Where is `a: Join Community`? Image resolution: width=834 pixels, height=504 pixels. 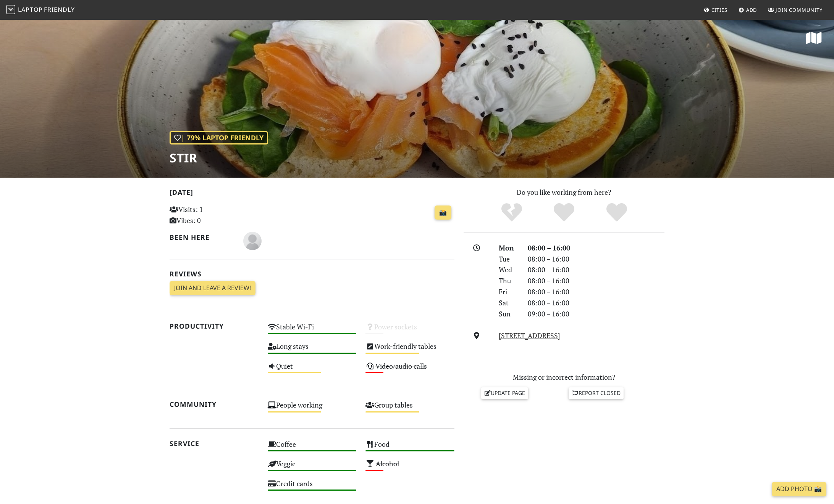
a: Join Community is located at coordinates (795, 10).